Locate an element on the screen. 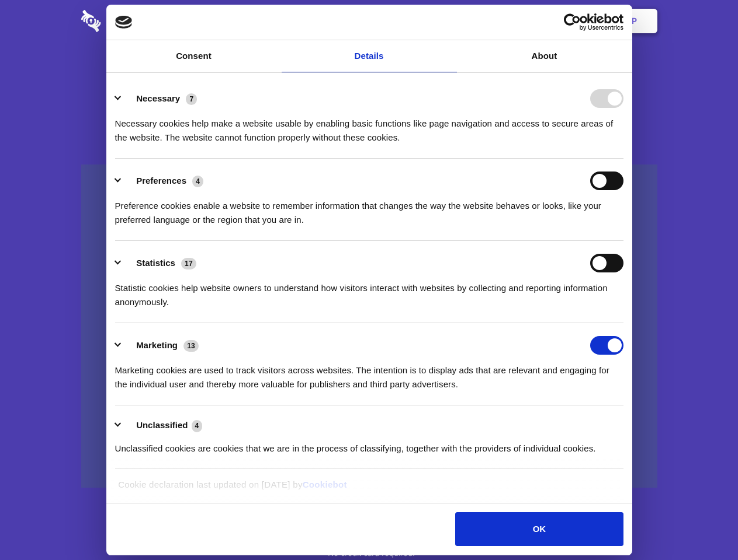 This screenshot has height=560, width=738. label: Preferences is located at coordinates (161, 180).